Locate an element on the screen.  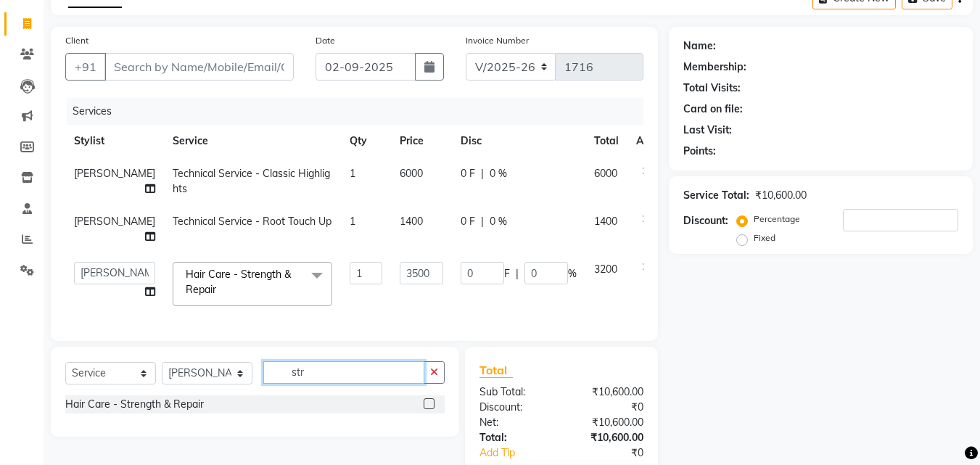
th: Stylist is located at coordinates (114, 141).